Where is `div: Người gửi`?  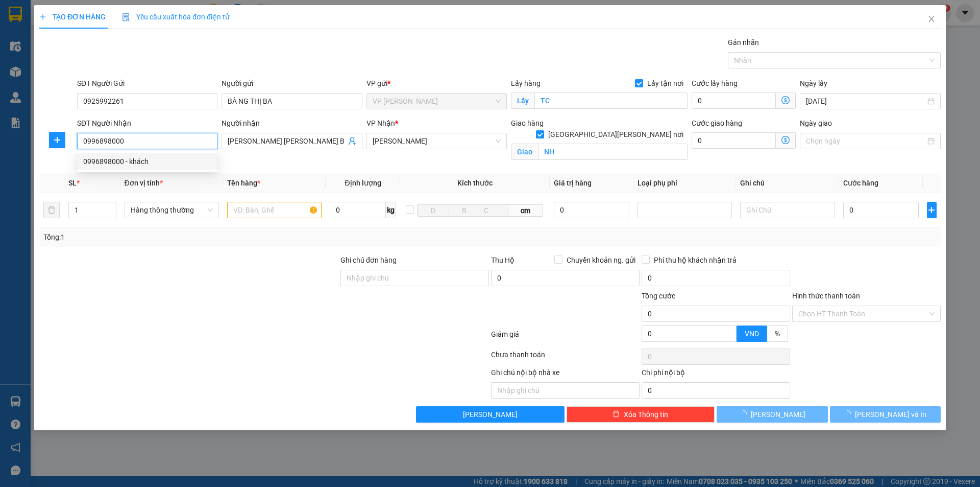 div: Người gửi is located at coordinates (292, 84).